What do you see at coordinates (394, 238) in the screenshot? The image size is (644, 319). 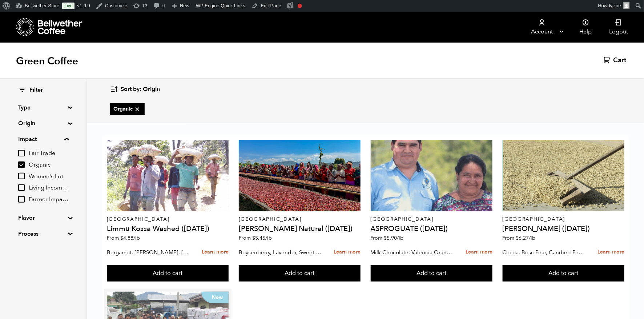 I see `bdi: 5.90` at bounding box center [394, 238].